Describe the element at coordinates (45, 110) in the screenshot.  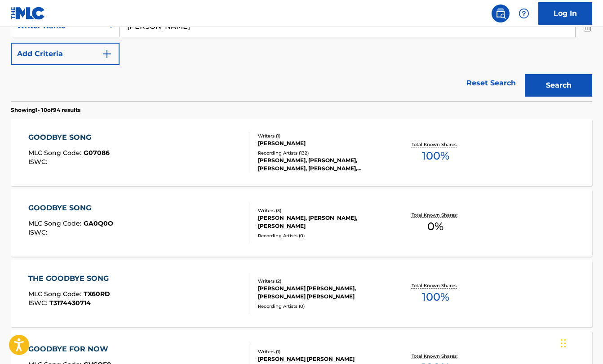
I see `p: Showing 1 - 10 of 94 results` at that location.